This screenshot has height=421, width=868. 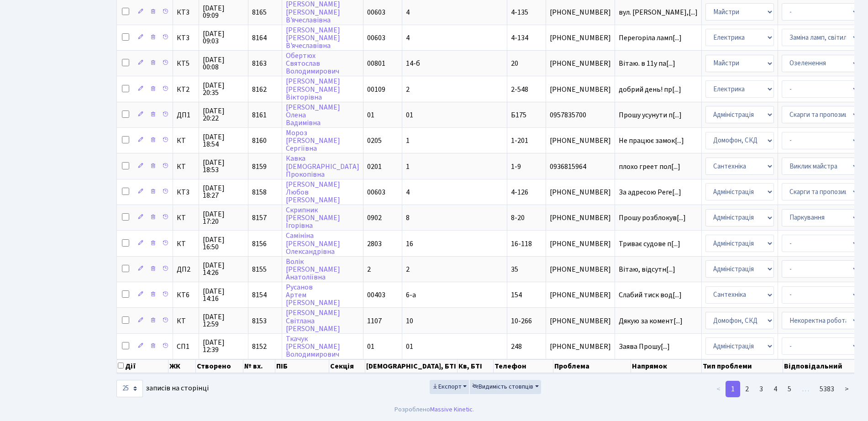 I want to click on button: Експорт, so click(x=449, y=386).